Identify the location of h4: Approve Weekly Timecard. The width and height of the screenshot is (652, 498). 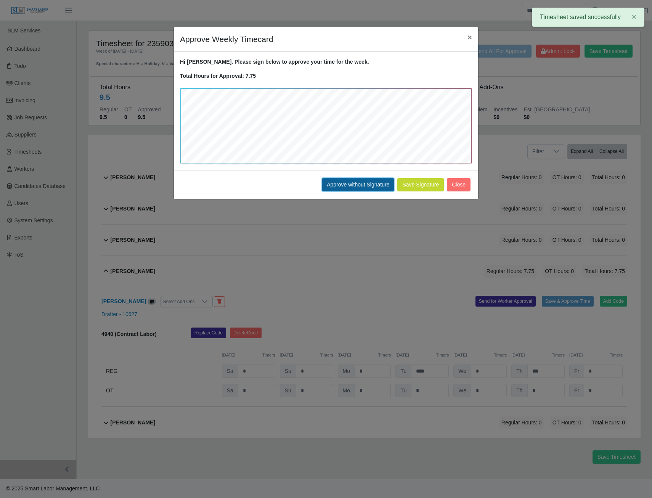
(226, 39).